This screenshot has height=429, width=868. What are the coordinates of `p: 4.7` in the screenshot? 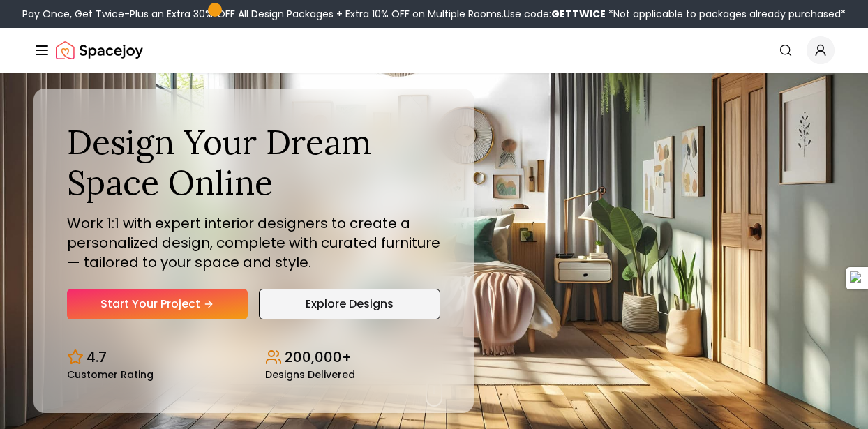 It's located at (96, 357).